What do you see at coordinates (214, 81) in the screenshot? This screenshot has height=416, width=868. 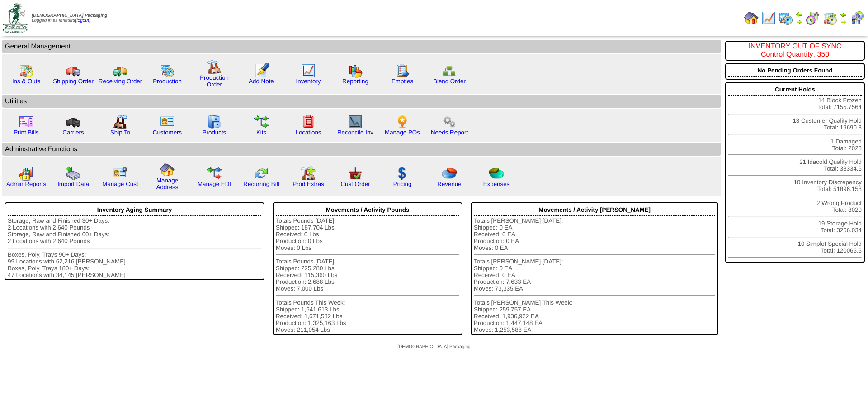 I see `a: Production Order` at bounding box center [214, 81].